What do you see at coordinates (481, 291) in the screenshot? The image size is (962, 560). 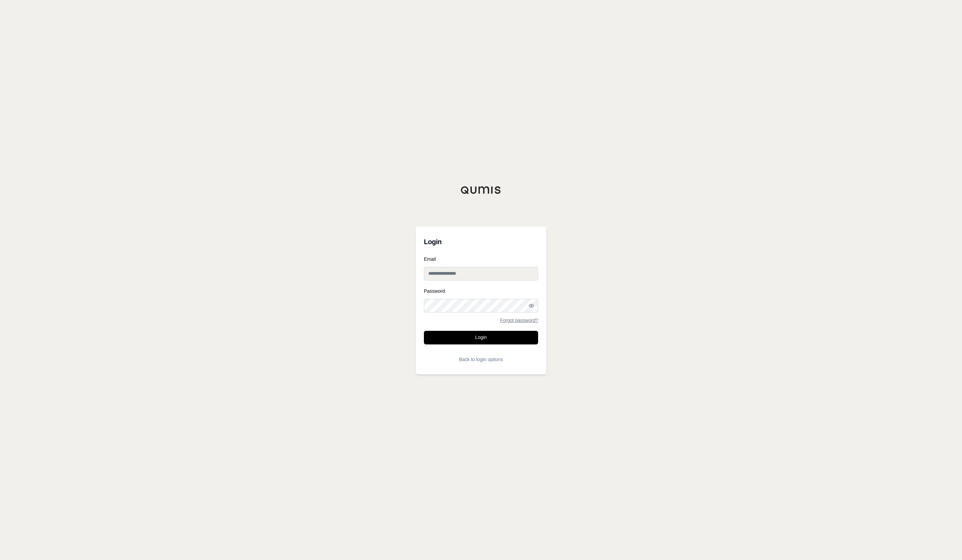 I see `label: Password` at bounding box center [481, 291].